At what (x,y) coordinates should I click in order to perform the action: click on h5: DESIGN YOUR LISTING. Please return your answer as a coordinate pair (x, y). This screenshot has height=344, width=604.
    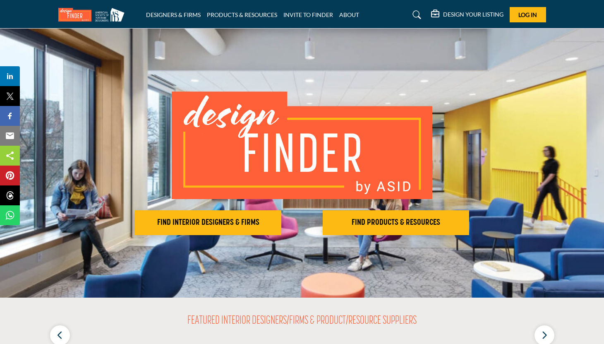
    Looking at the image, I should click on (474, 14).